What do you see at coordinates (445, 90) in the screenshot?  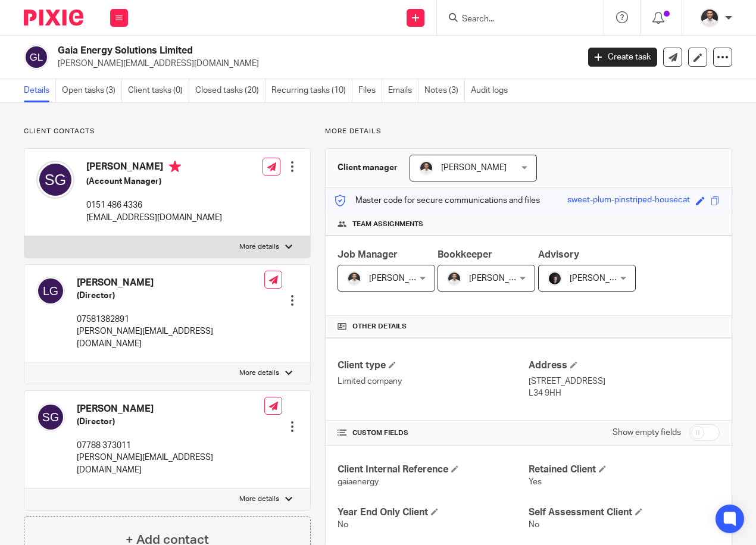 I see `a: Notes (3)` at bounding box center [445, 90].